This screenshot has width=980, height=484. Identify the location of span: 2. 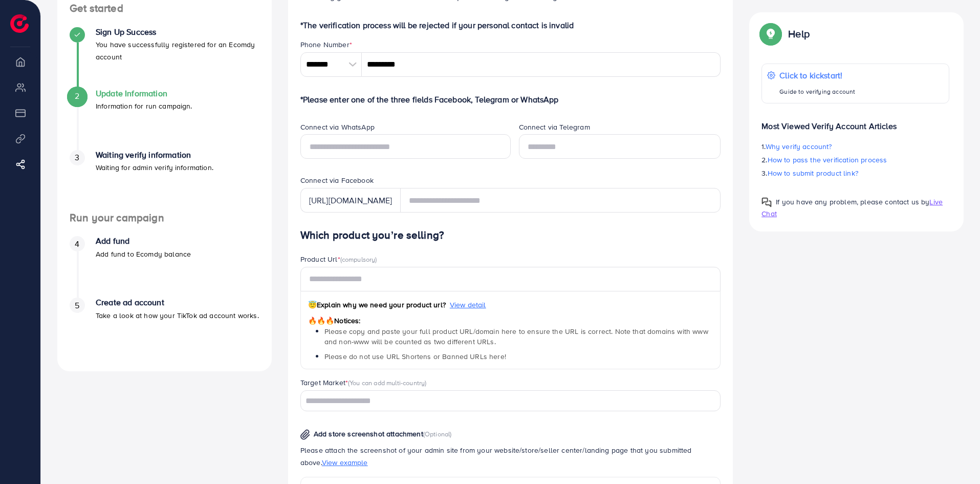
(77, 96).